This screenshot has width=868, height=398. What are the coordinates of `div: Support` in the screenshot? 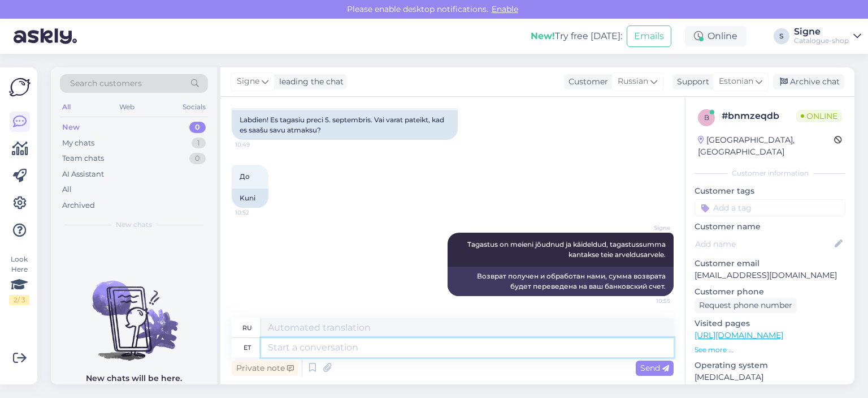 It's located at (691, 81).